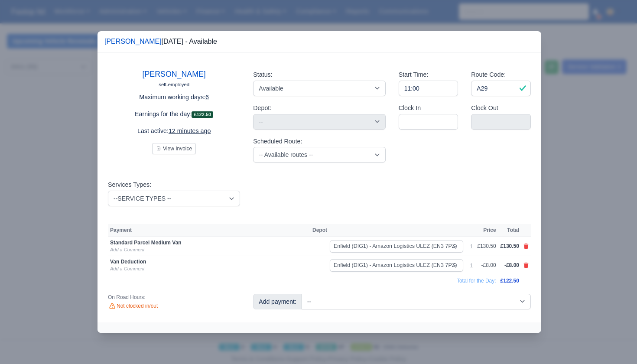 The height and width of the screenshot is (364, 637). What do you see at coordinates (202, 114) in the screenshot?
I see `span: £122.50` at bounding box center [202, 114].